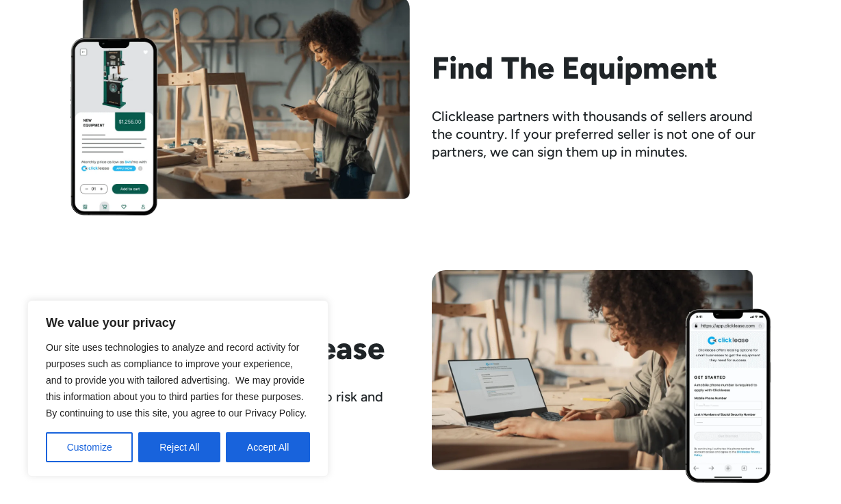 This screenshot has width=841, height=504. What do you see at coordinates (601, 134) in the screenshot?
I see `div: Clicklease partners with thousands of sellers around the country. If your preferred seller is not...` at bounding box center [601, 134].